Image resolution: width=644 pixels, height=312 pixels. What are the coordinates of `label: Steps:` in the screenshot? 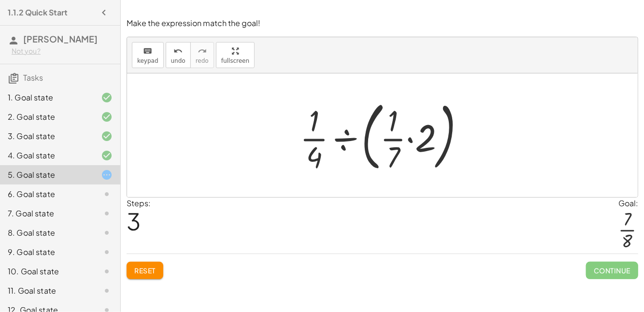 It's located at (139, 203).